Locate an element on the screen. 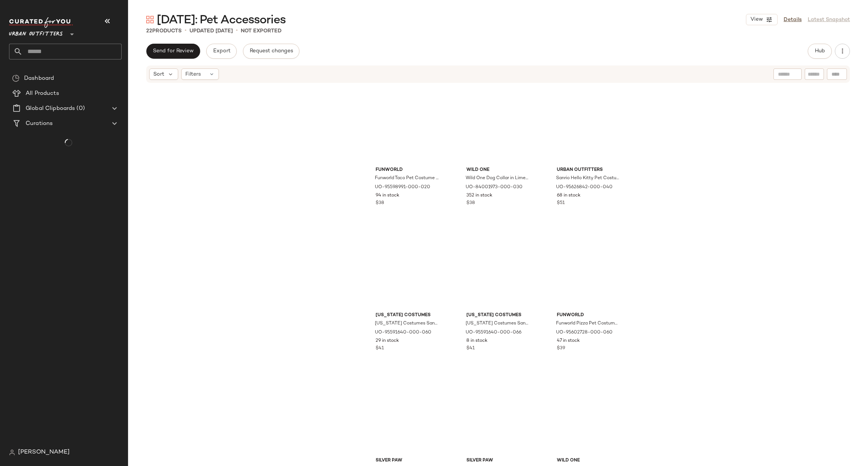 This screenshot has width=868, height=466. button: Send for Review is located at coordinates (173, 51).